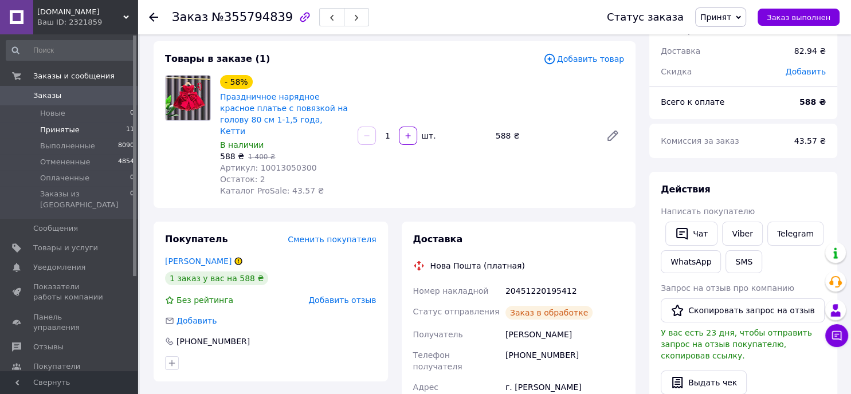 Image resolution: width=851 pixels, height=394 pixels. What do you see at coordinates (612, 136) in the screenshot?
I see `a: Редактировать` at bounding box center [612, 136].